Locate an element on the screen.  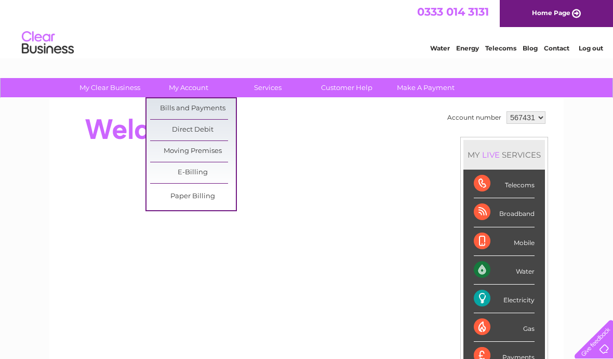
a: Water is located at coordinates (440, 48).